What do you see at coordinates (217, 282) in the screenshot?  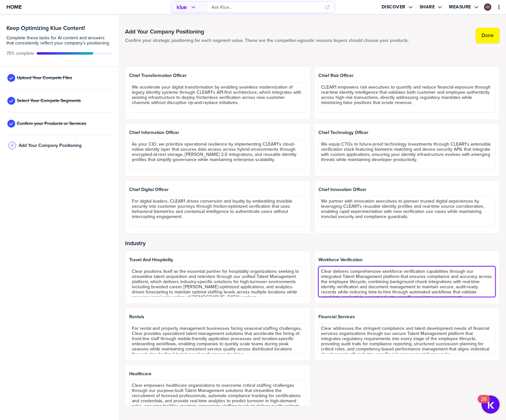 I see `textarea: Clear positions itself as the essential partner for hospitality organizations seeking to streamli...` at bounding box center [217, 282].